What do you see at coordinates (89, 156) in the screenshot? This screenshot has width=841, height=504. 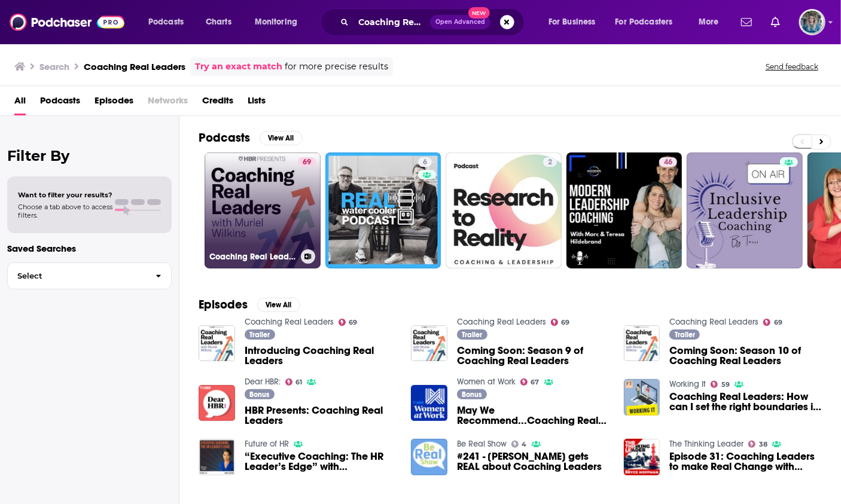 I see `h2: Filter By` at bounding box center [89, 156].